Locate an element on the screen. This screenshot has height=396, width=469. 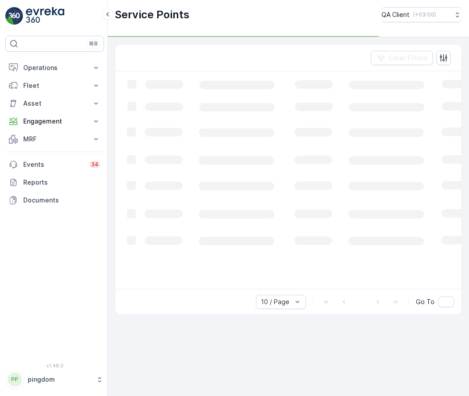
p: Clear Filters is located at coordinates (408, 58).